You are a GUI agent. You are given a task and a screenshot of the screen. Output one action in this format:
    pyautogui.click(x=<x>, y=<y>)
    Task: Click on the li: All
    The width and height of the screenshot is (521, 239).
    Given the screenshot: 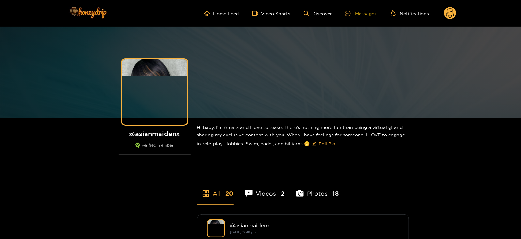 What is the action you would take?
    pyautogui.click(x=215, y=189)
    